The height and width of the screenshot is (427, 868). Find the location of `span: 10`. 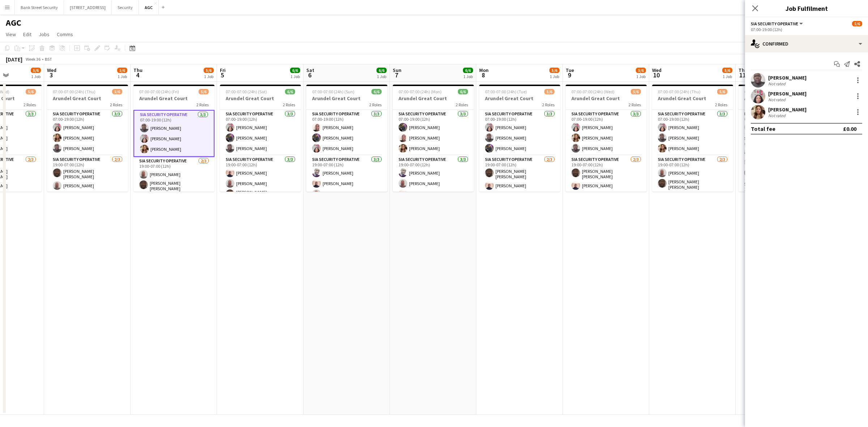

span: 10 is located at coordinates (656, 75).